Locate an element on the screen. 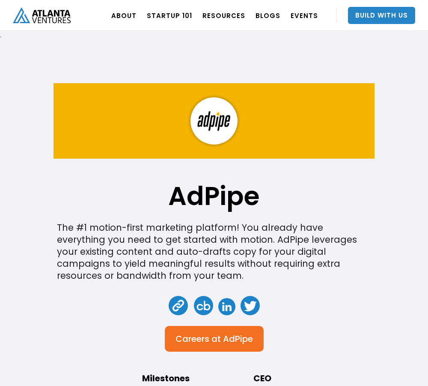 The width and height of the screenshot is (428, 386). div: AdPipe is located at coordinates (238, 338).